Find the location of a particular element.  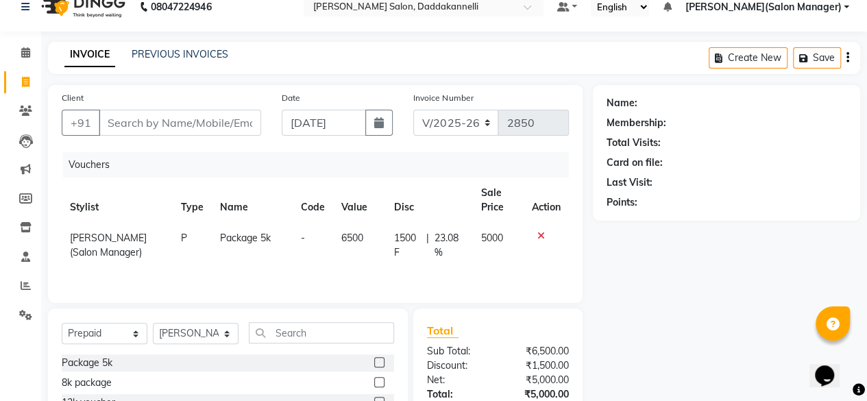

th: Name is located at coordinates (252, 200).